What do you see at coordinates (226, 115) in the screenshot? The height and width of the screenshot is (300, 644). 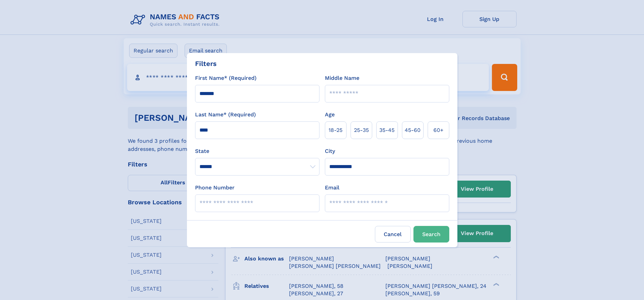 I see `label: Last Name* (Required)` at bounding box center [226, 115].